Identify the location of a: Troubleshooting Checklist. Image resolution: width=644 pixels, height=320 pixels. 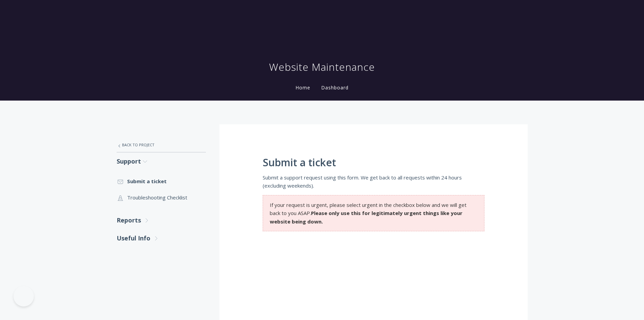
(161, 197).